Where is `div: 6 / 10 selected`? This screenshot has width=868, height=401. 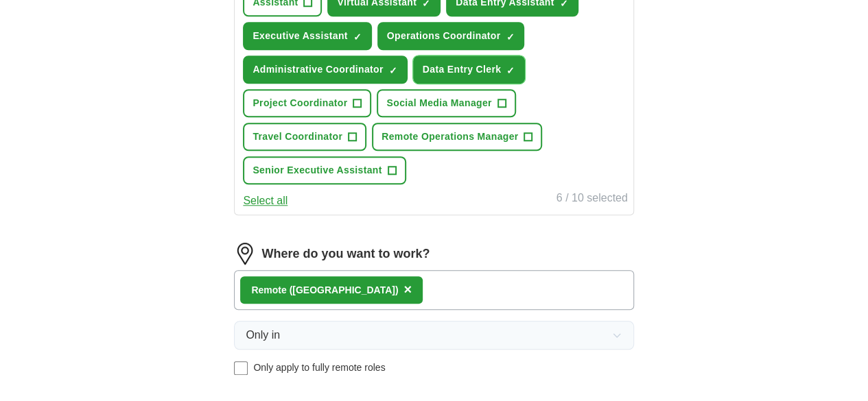
div: 6 / 10 selected is located at coordinates (592, 199).